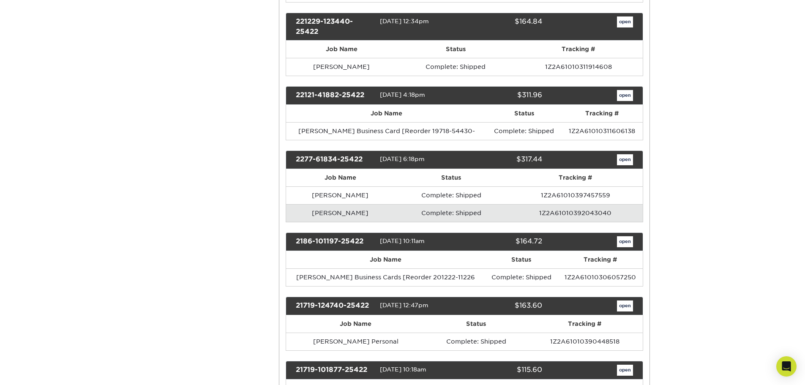 This screenshot has width=805, height=385. Describe the element at coordinates (503, 370) in the screenshot. I see `div: $115.60` at that location.